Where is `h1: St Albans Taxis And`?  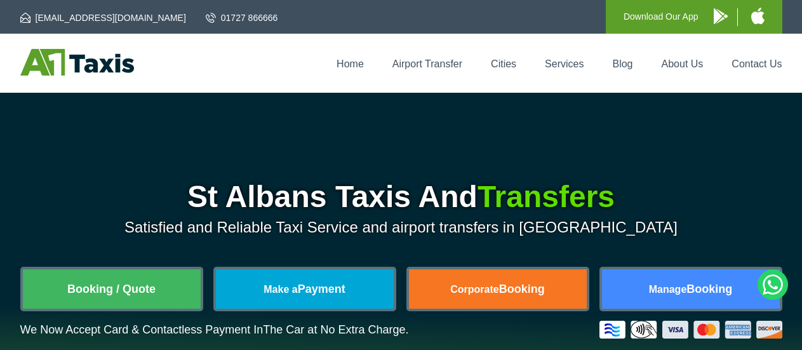 h1: St Albans Taxis And is located at coordinates (401, 197).